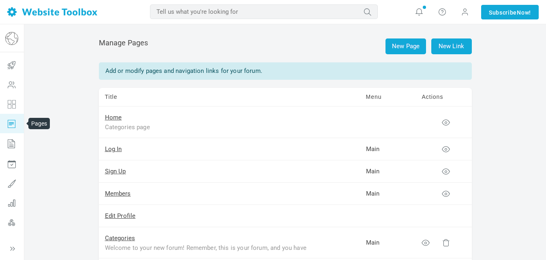  I want to click on a: Home, so click(113, 118).